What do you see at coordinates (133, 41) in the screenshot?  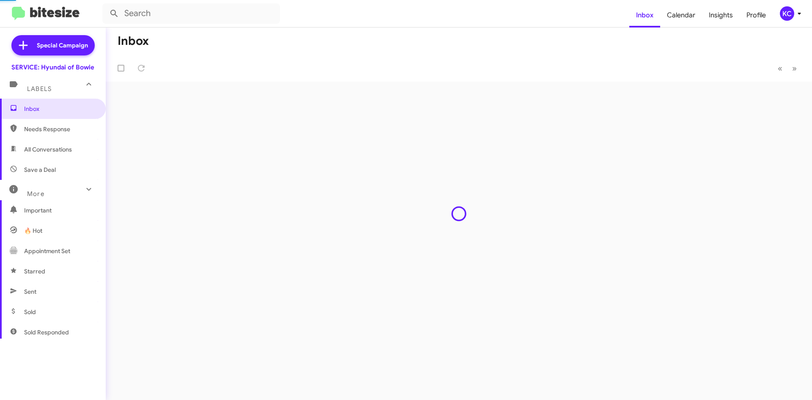 I see `h1: Inbox` at bounding box center [133, 41].